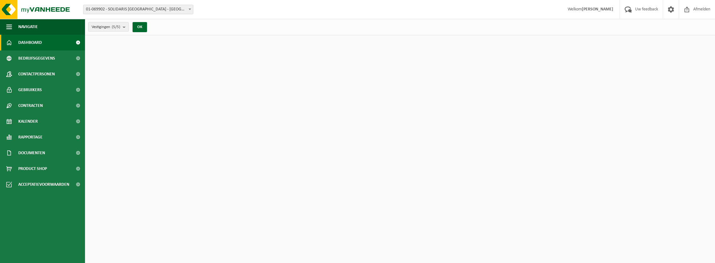 This screenshot has width=715, height=263. I want to click on span: Product Shop, so click(32, 168).